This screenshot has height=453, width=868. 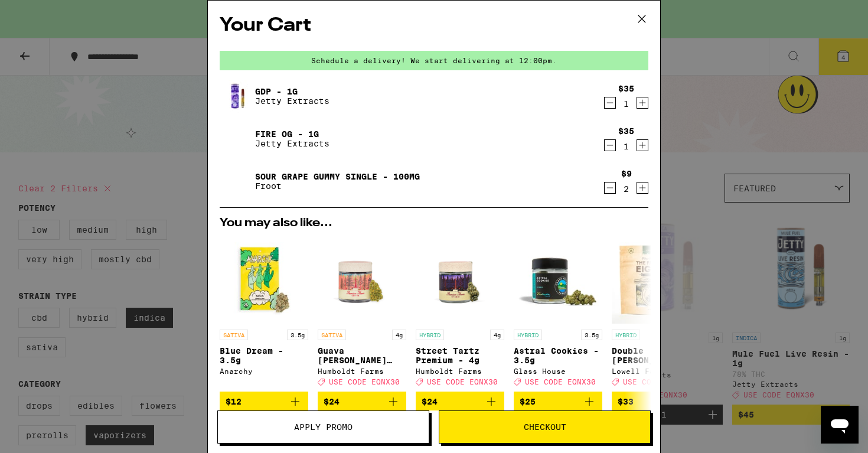 I want to click on span: $25, so click(x=527, y=401).